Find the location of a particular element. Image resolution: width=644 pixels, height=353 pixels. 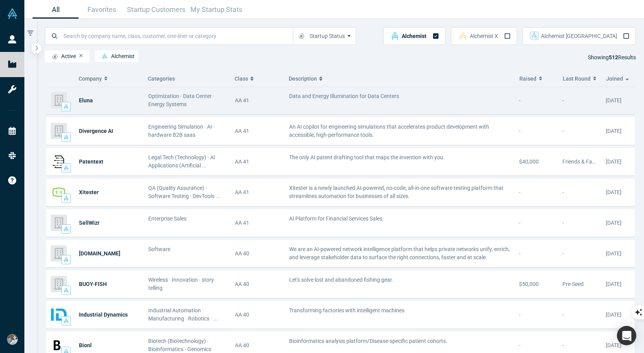

img: Network.app's Logo is located at coordinates (59, 253).